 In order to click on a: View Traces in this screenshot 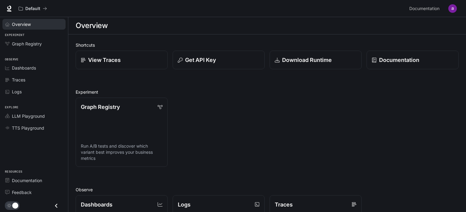, I will do `click(122, 60)`.